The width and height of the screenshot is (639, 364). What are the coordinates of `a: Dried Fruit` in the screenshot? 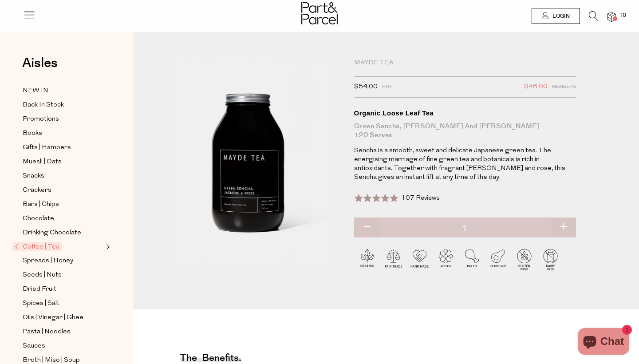 It's located at (63, 289).